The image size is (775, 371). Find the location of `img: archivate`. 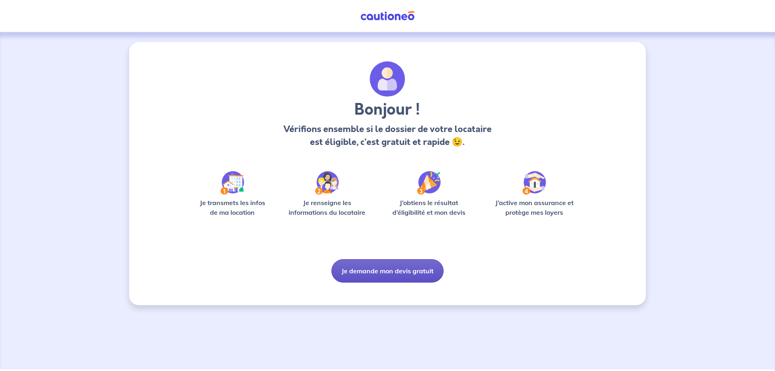

img: archivate is located at coordinates (388, 79).